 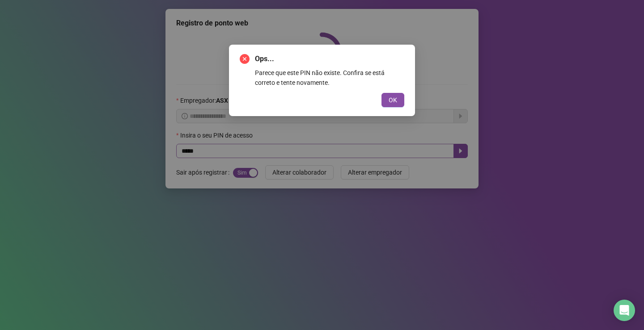 What do you see at coordinates (329, 59) in the screenshot?
I see `span: Ops...` at bounding box center [329, 59].